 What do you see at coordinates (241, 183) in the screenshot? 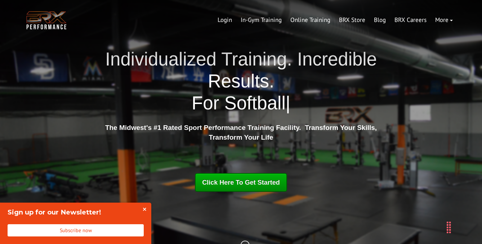
I see `a: Click Here To Get Started` at bounding box center [241, 183].